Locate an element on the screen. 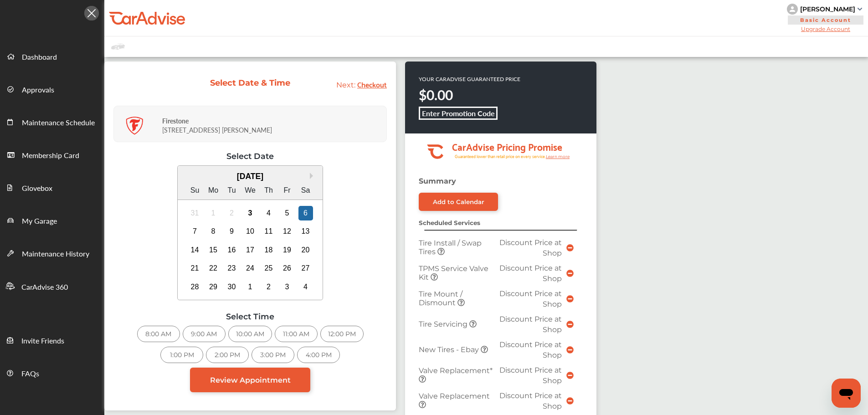  div: Not available Monday, September 1st, 2025 is located at coordinates (213, 213).